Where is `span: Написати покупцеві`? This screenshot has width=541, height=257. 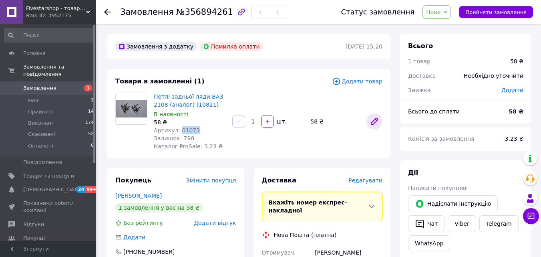
span: Написати покупцеві is located at coordinates (438, 188).